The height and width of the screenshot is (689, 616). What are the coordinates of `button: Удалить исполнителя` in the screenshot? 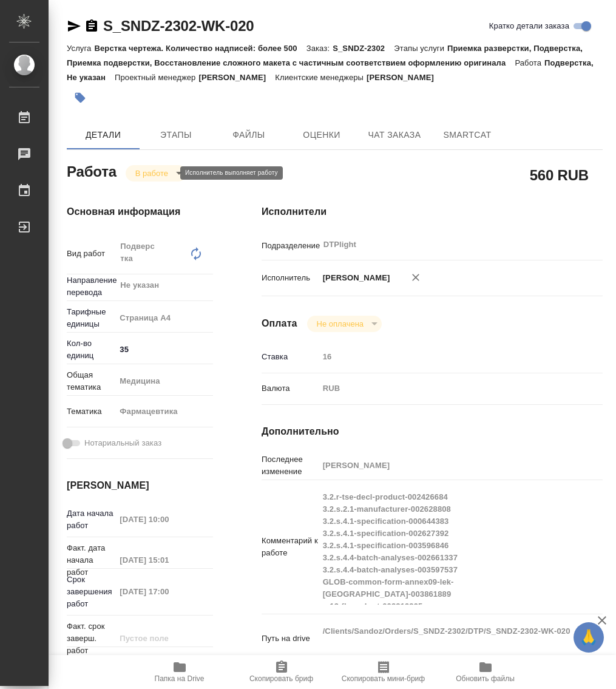 It's located at (416, 277).